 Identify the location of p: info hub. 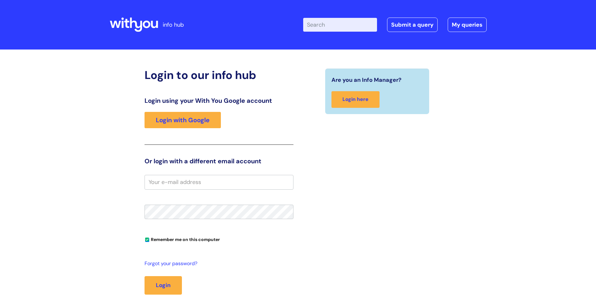
(173, 25).